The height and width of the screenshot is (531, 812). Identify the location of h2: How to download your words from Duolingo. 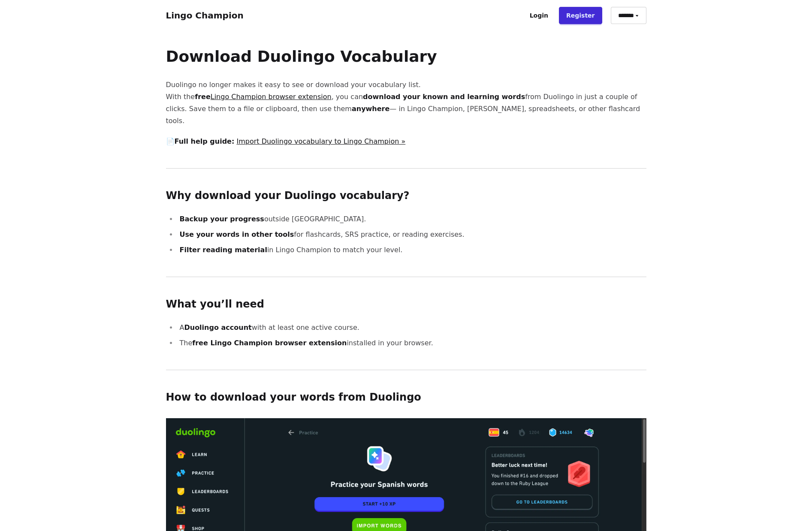
(406, 398).